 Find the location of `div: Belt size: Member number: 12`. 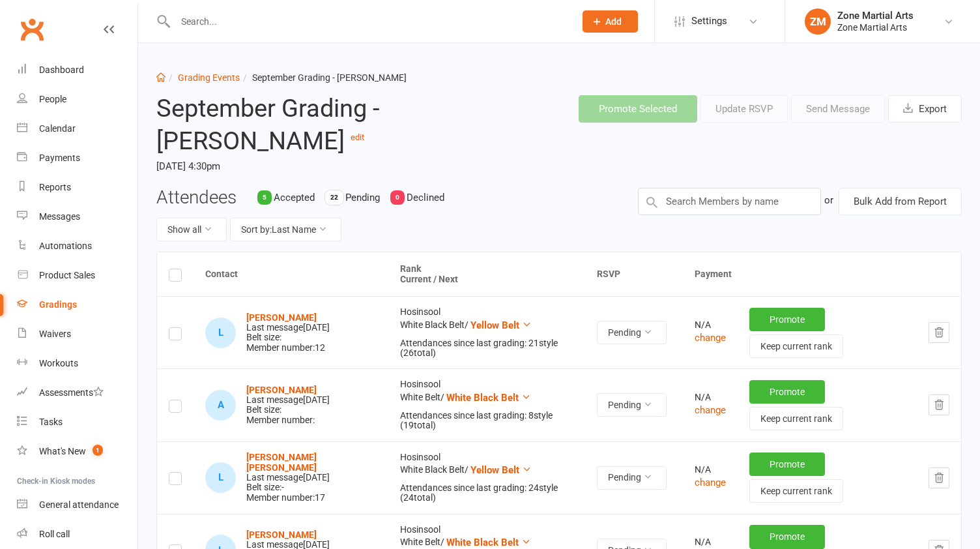

div: Belt size: Member number: 12 is located at coordinates (288, 334).